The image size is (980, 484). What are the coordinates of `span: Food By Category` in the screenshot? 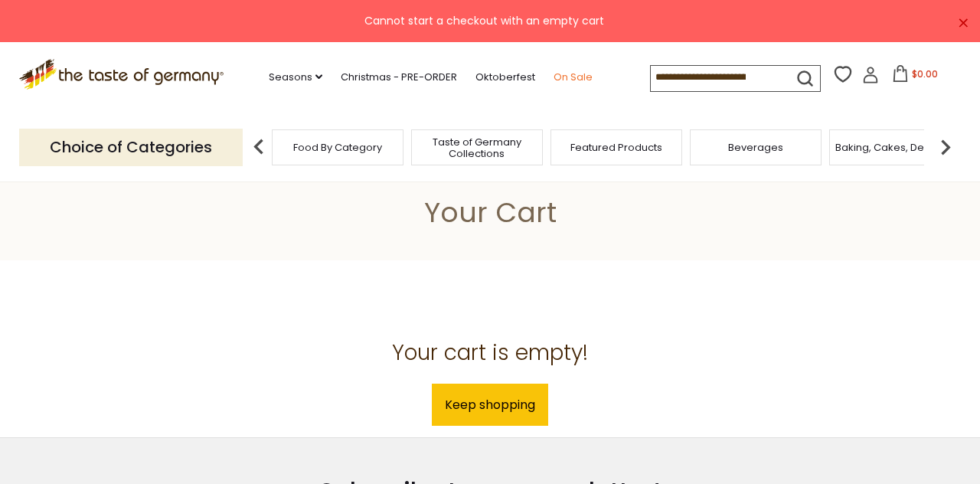 It's located at (338, 147).